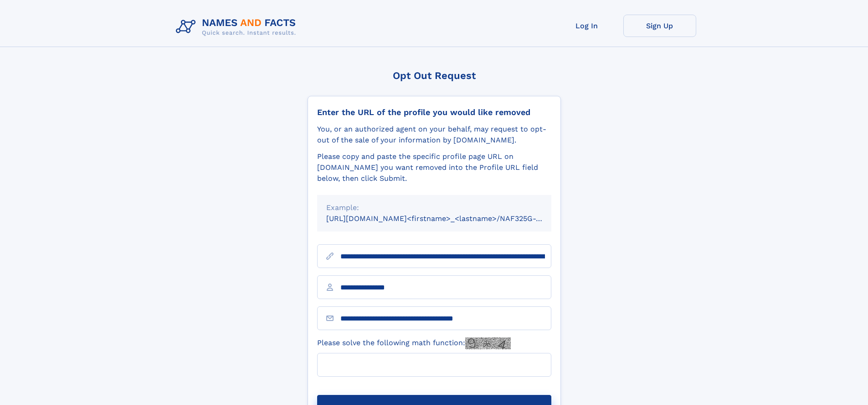 The image size is (868, 405). What do you see at coordinates (434, 207) in the screenshot?
I see `div: Example:` at bounding box center [434, 207].